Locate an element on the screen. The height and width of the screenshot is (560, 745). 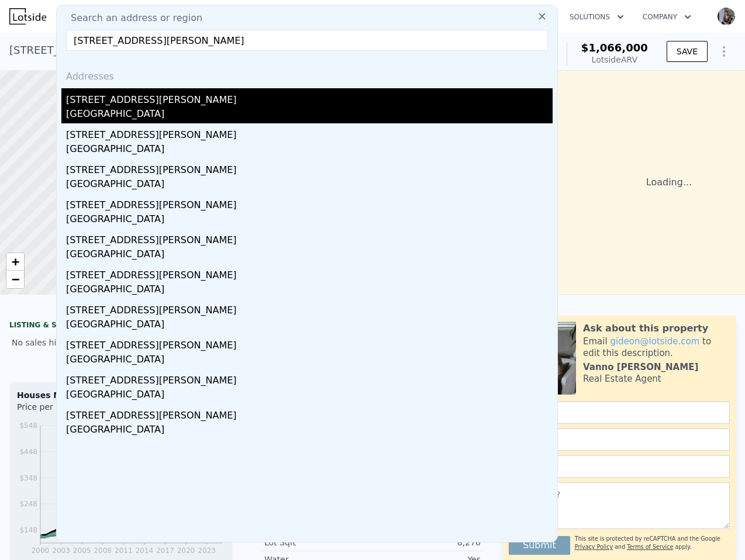
input: Email is located at coordinates (619, 439).